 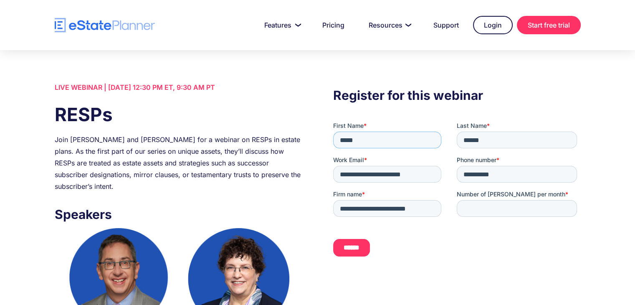 I want to click on h1: RESPs, so click(x=178, y=114).